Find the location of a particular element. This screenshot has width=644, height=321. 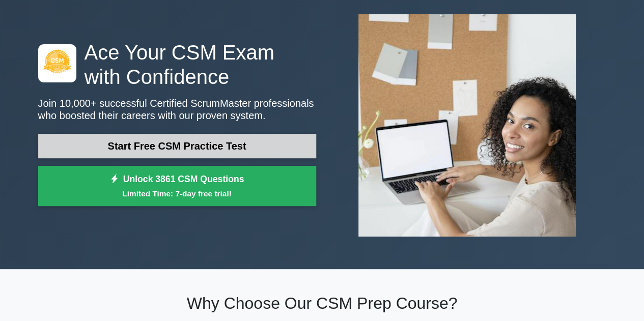

a: Start Free CSM Practice Test is located at coordinates (177, 146).